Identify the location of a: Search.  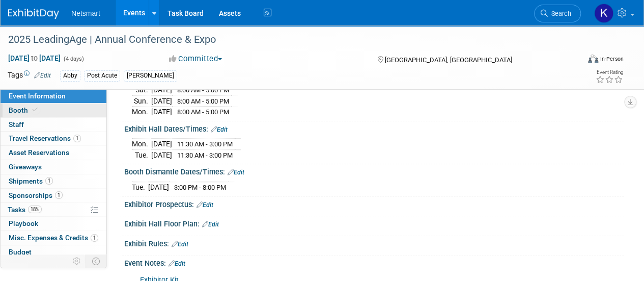
(557, 13).